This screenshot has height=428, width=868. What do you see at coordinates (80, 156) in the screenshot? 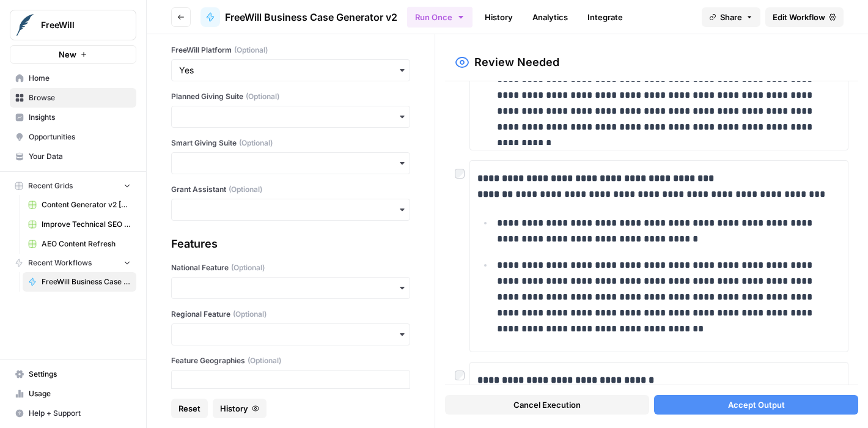
I see `span: Your Data` at bounding box center [80, 156].